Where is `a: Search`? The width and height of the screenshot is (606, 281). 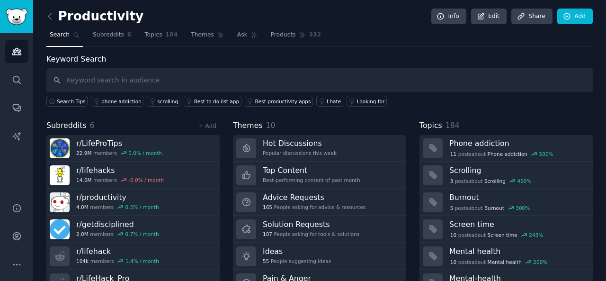
a: Search is located at coordinates (64, 37).